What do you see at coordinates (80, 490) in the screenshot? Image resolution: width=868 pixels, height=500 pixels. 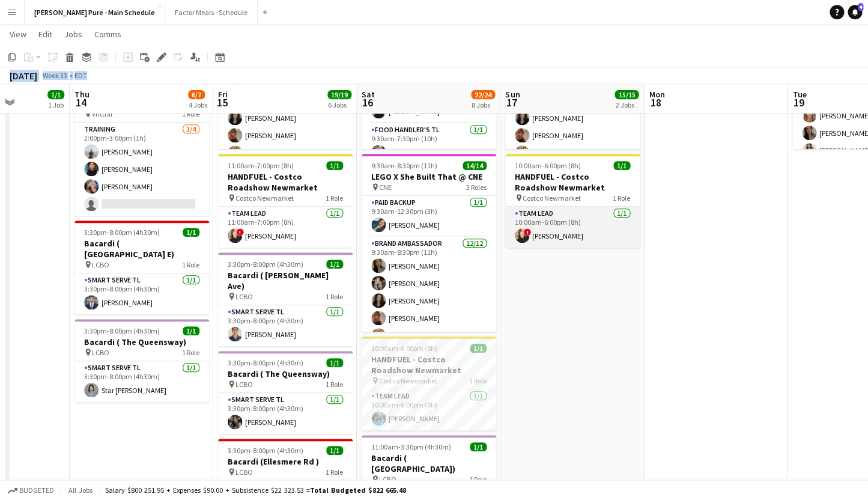 I see `span: All jobs` at bounding box center [80, 490].